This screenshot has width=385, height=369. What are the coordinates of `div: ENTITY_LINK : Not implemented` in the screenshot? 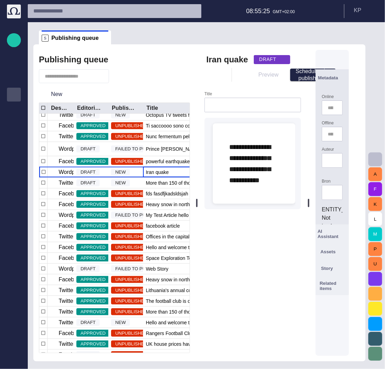 It's located at (332, 218).